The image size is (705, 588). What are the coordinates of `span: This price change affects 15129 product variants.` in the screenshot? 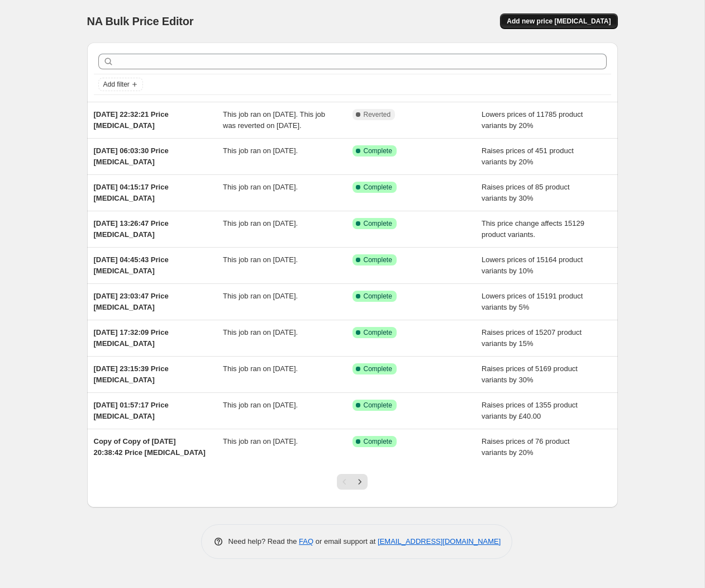 It's located at (533, 228).